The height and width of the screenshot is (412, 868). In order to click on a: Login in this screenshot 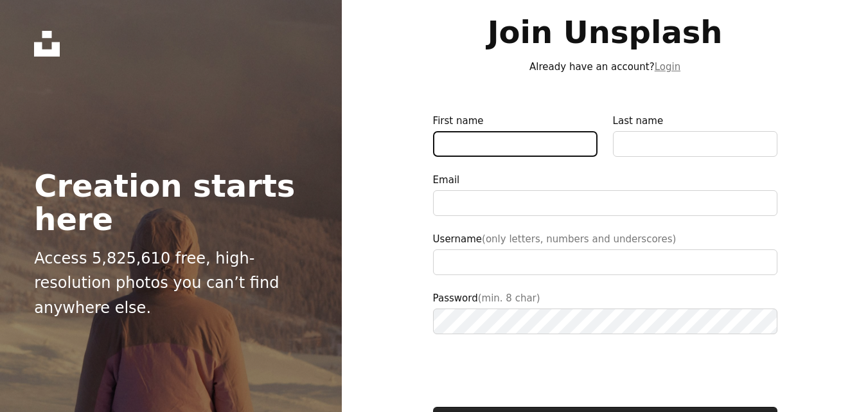, I will do `click(667, 67)`.